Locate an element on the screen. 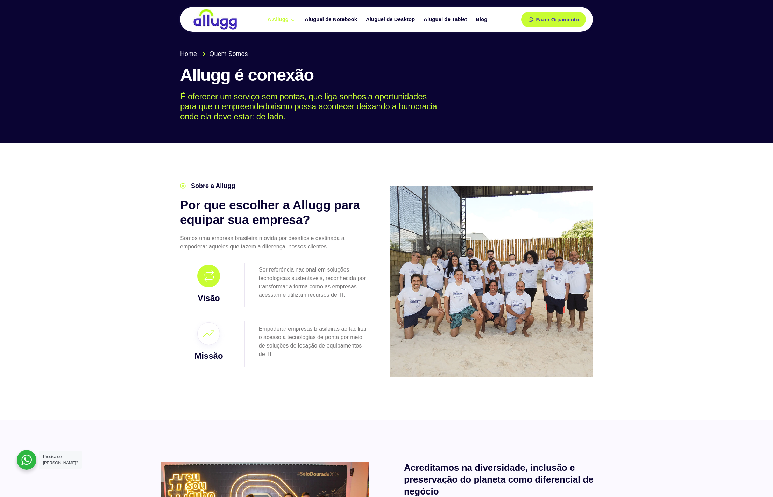 Image resolution: width=773 pixels, height=497 pixels. span: Empoderar empresas brasileiras ao facilitar o acesso a tecnologias de ponta por meio de soluções ... is located at coordinates (313, 341).